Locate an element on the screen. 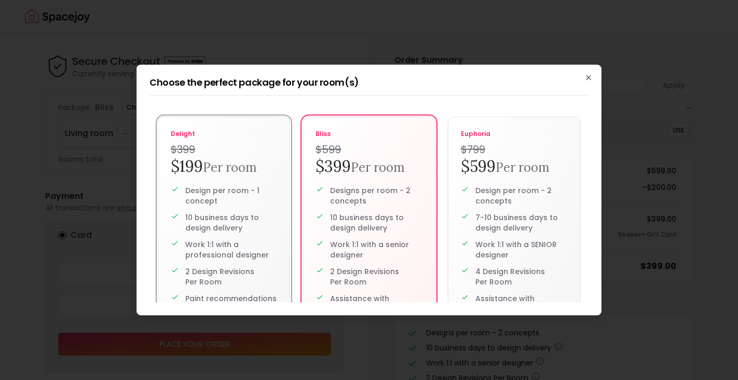  p: 4 Design Revisions Per Room is located at coordinates (521, 277).